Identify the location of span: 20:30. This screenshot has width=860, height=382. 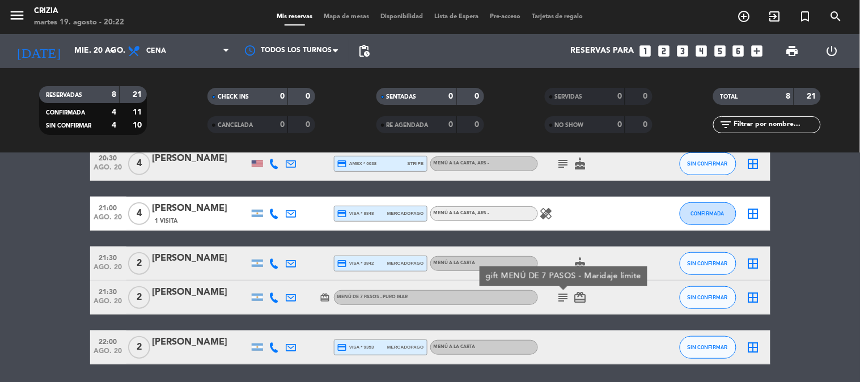
(108, 157).